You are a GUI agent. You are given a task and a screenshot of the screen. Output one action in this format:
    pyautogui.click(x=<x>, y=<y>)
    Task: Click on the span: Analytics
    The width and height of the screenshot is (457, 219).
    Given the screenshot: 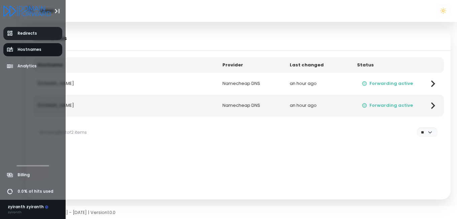 What is the action you would take?
    pyautogui.click(x=27, y=66)
    